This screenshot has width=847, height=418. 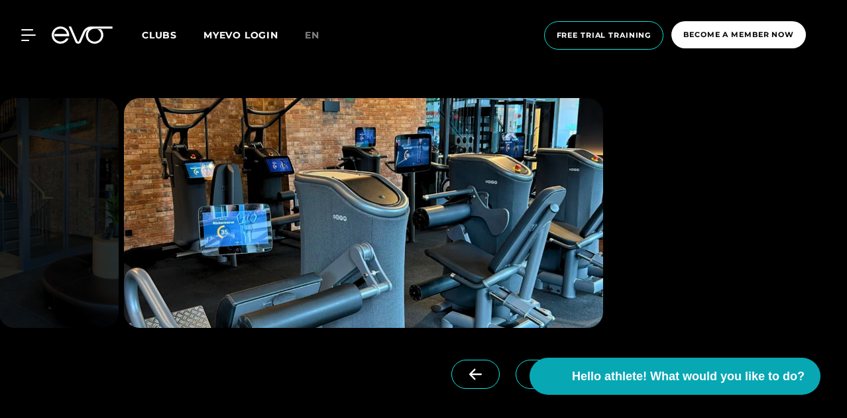 I want to click on font: Become a member now, so click(x=738, y=34).